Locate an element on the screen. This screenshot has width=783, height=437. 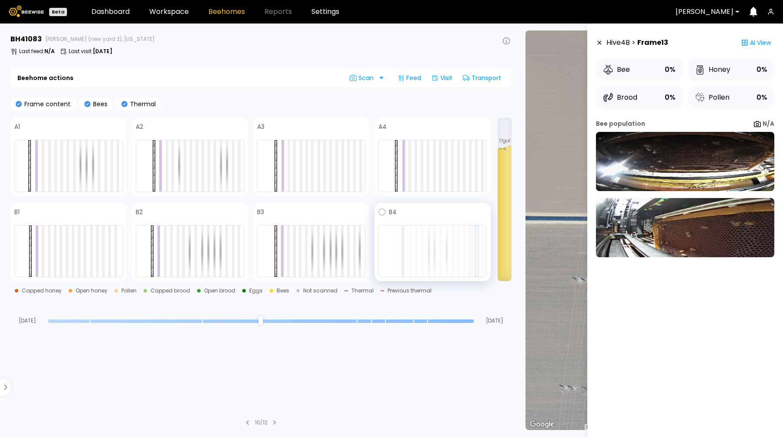
h4: B2 is located at coordinates (139, 212).